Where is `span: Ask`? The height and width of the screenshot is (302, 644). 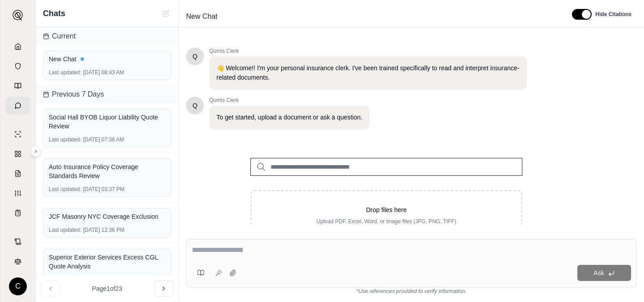
span: Ask is located at coordinates (598, 273).